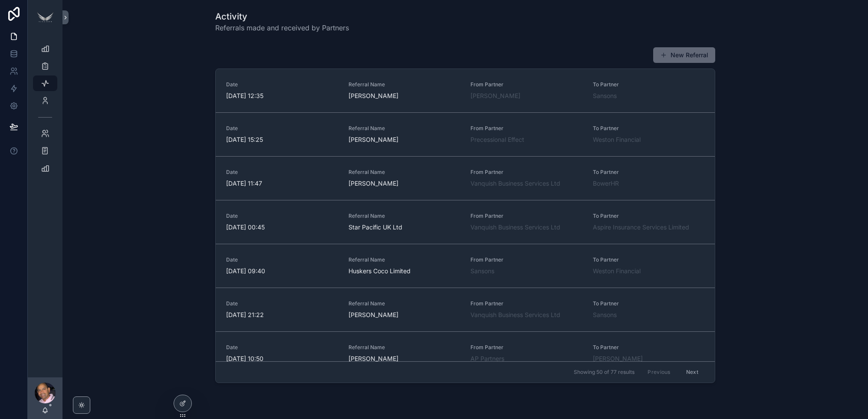 The height and width of the screenshot is (419, 868). I want to click on span: Referrals made and received by Partners, so click(282, 27).